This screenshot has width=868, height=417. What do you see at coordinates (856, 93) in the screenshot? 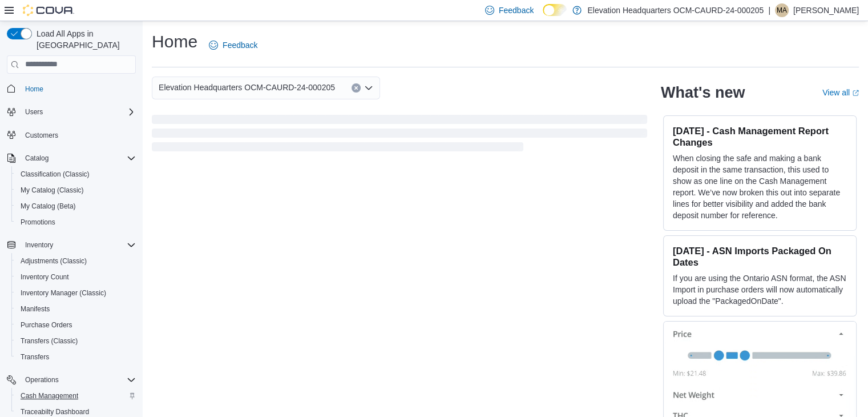
I see `svg: External link` at bounding box center [856, 93].